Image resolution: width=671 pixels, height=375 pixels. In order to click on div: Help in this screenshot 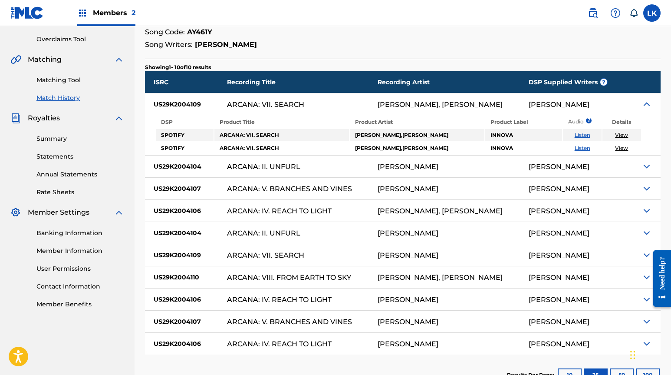, I will do `click(615, 13)`.